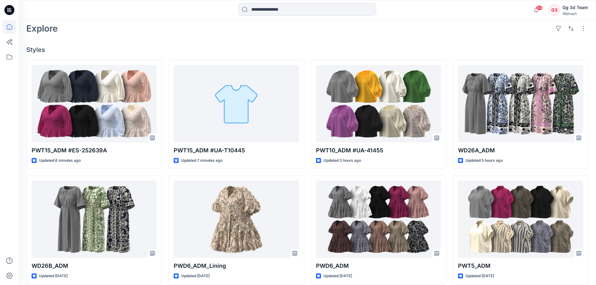 Image resolution: width=596 pixels, height=285 pixels. What do you see at coordinates (555, 10) in the screenshot?
I see `div: G3` at bounding box center [555, 10].